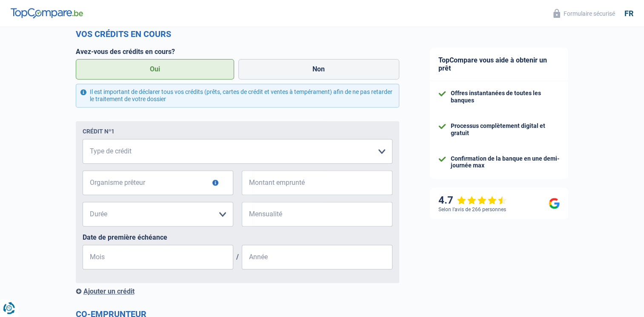  I want to click on div: fr, so click(628, 13).